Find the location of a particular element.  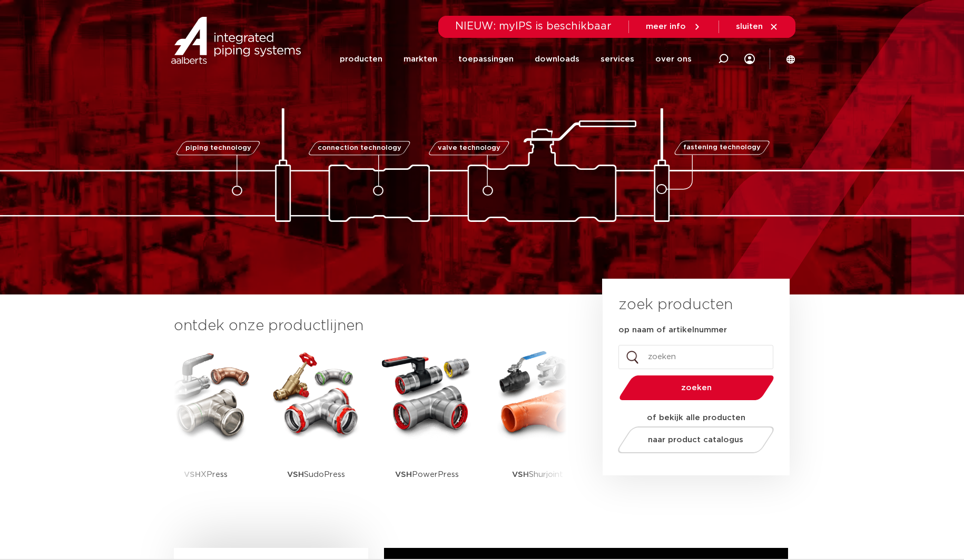

a: toepassingen is located at coordinates (485, 59).